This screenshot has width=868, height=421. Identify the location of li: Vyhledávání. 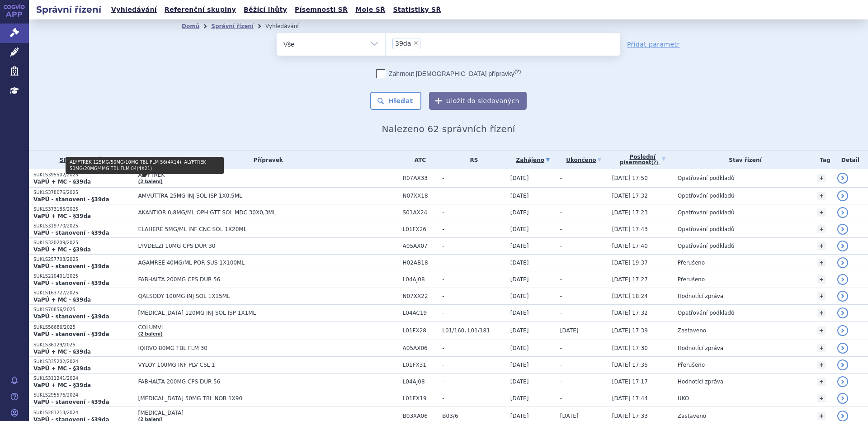
(288, 26).